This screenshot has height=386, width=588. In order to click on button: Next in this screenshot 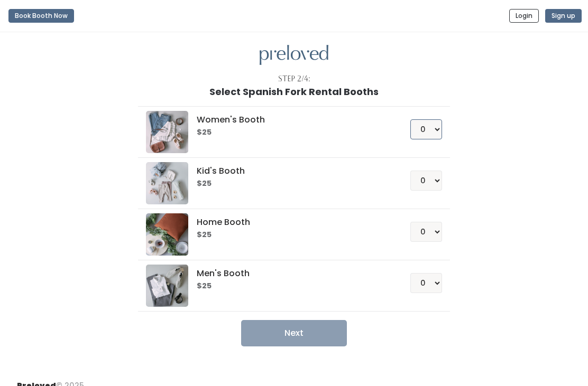, I will do `click(294, 334)`.